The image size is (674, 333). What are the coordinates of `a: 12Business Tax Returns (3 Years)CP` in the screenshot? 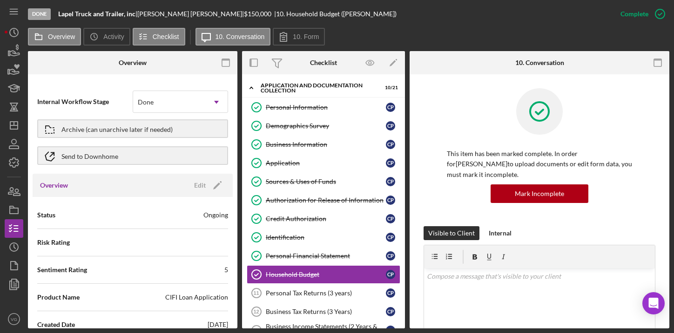 It's located at (323, 312).